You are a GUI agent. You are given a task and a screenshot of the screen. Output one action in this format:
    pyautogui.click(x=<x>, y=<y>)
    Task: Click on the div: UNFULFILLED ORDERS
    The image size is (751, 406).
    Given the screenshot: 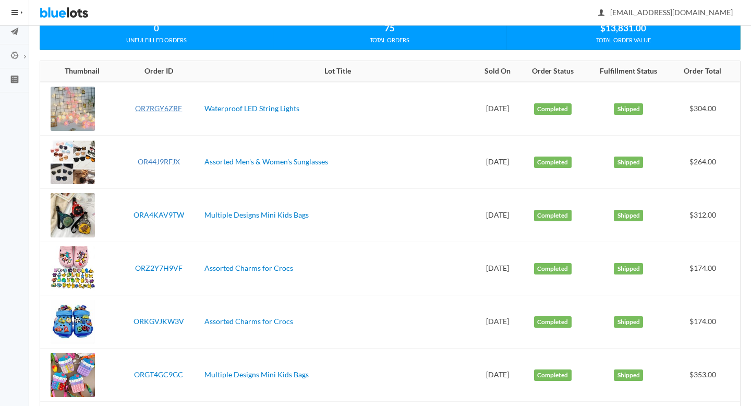 What is the action you would take?
    pyautogui.click(x=157, y=40)
    